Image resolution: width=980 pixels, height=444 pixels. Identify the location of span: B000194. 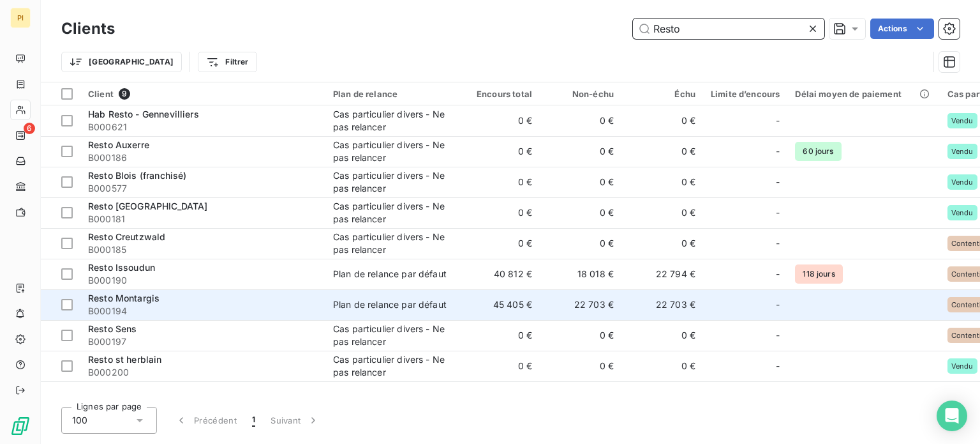
(203, 311).